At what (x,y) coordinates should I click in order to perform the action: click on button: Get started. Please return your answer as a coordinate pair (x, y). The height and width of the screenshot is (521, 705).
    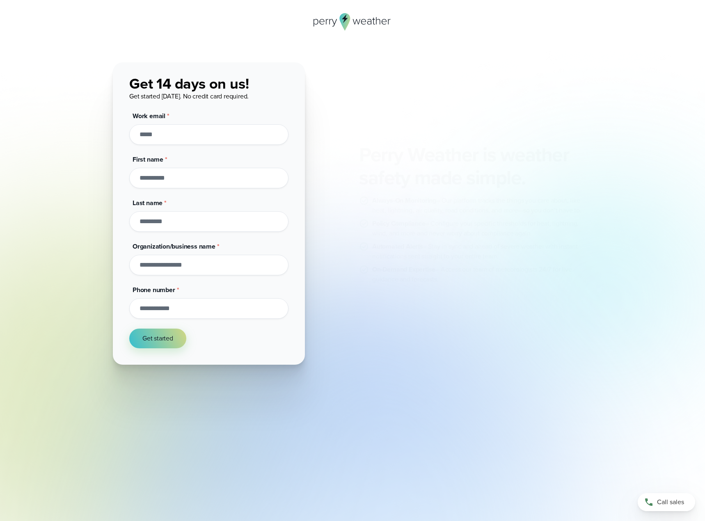
    Looking at the image, I should click on (157, 338).